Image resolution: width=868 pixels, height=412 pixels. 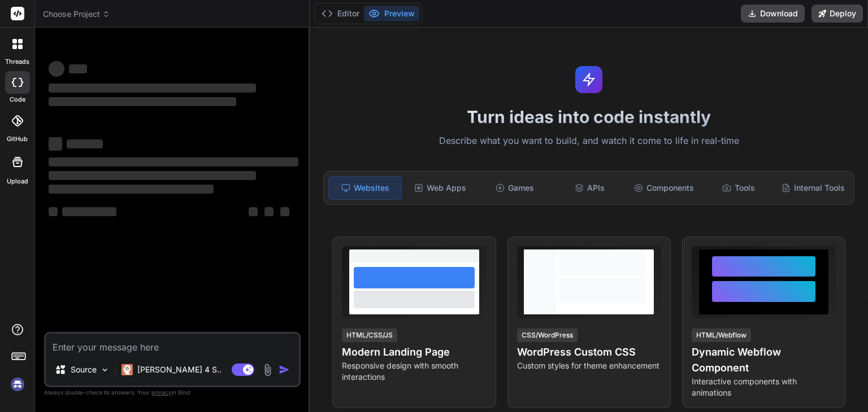 I want to click on img: signin, so click(x=17, y=385).